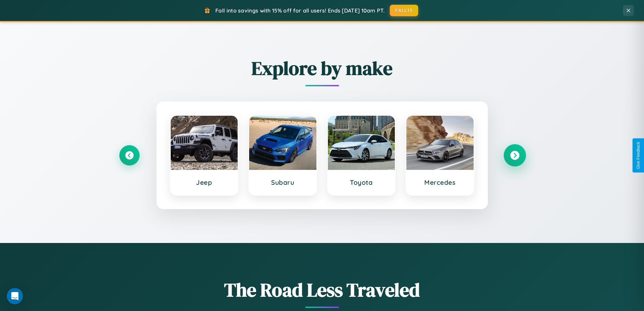 This screenshot has height=311, width=644. I want to click on h3: Mercedes, so click(440, 182).